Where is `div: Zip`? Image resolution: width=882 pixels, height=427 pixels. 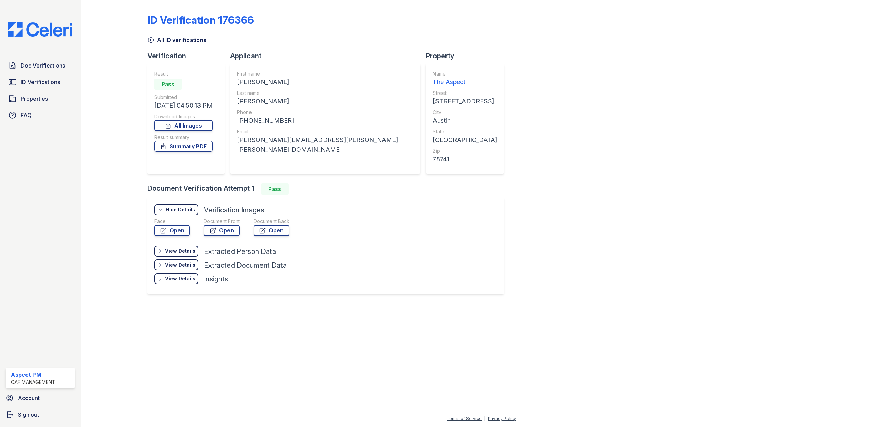
div: Zip is located at coordinates (465, 151).